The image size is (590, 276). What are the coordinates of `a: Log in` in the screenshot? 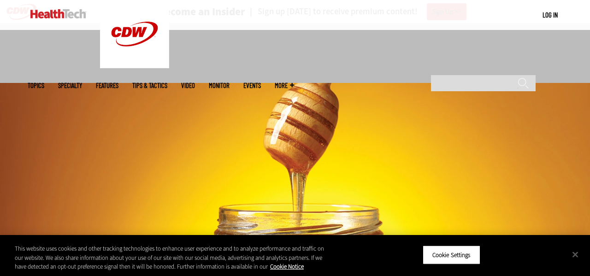 It's located at (550, 15).